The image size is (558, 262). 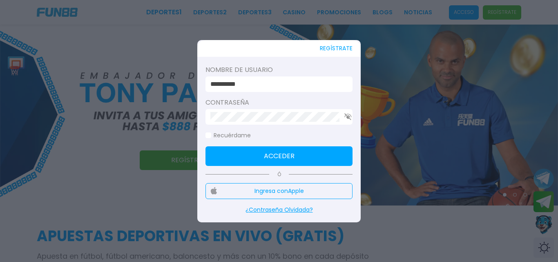 What do you see at coordinates (279, 210) in the screenshot?
I see `p: ¿Contraseña Olvidada?` at bounding box center [279, 210].